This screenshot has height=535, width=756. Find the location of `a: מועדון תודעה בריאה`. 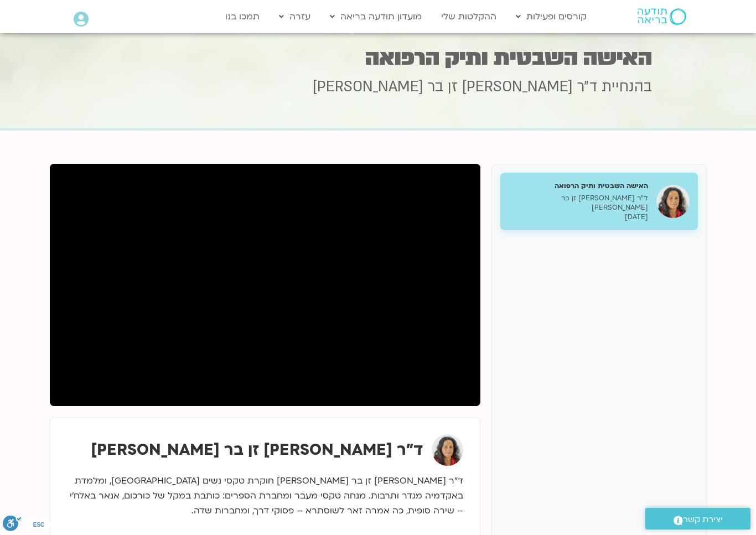

a: מועדון תודעה בריאה is located at coordinates (376, 17).